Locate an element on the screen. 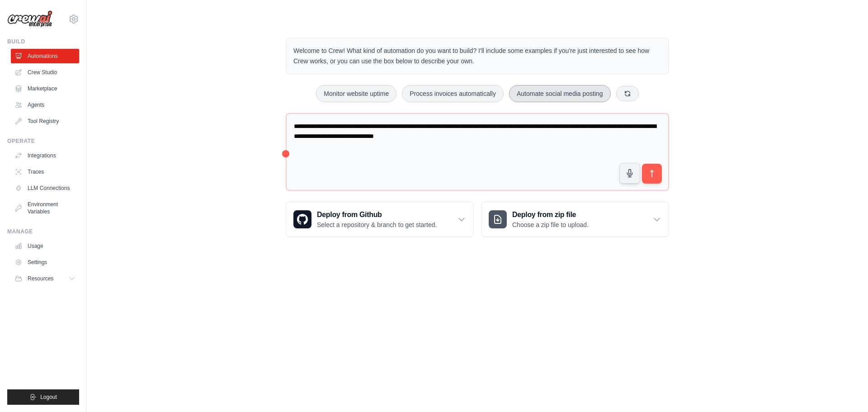 The image size is (868, 412). div: Build is located at coordinates (43, 42).